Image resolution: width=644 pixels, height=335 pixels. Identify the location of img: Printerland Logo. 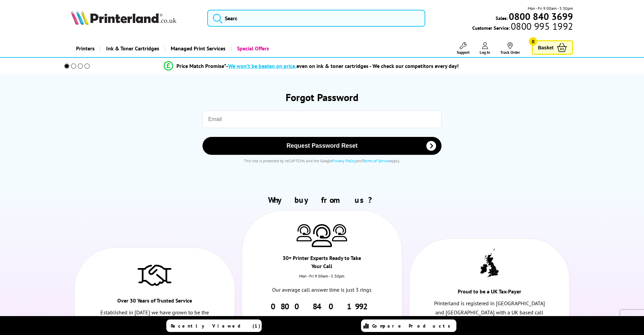
(124, 18).